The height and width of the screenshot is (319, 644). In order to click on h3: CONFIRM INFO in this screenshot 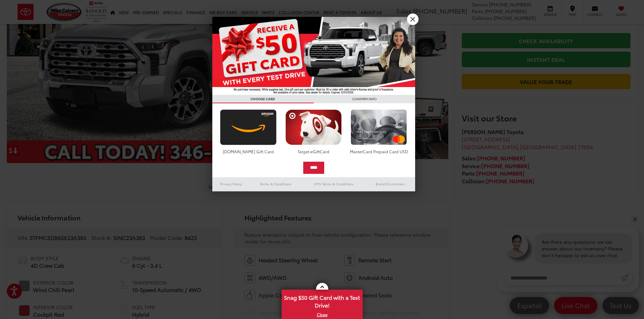, I will do `click(364, 99)`.